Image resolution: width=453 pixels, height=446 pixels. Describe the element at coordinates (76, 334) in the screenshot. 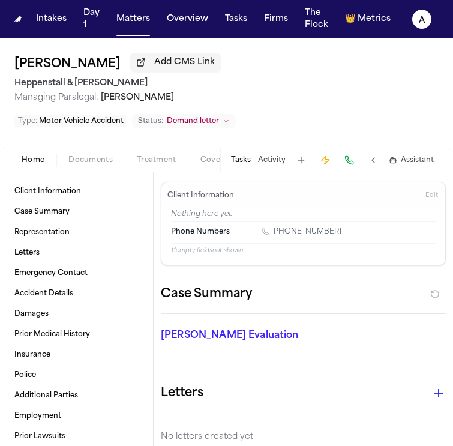

I see `a: Prior Medical History` at that location.